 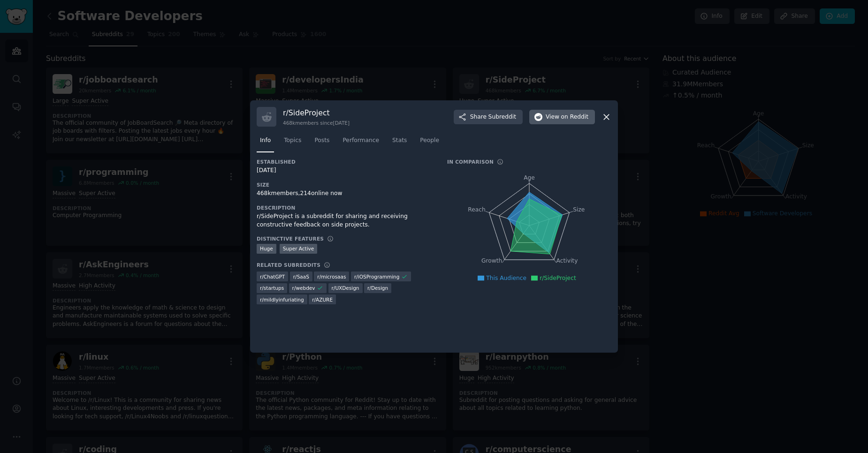 What do you see at coordinates (266, 248) in the screenshot?
I see `div: Huge` at bounding box center [266, 248].